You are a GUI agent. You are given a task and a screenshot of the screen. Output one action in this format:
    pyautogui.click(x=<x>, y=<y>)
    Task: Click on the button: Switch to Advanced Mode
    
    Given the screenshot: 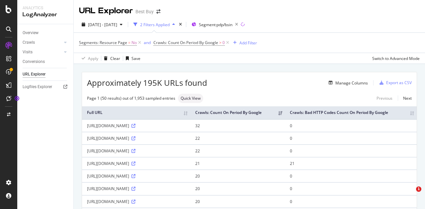 What is the action you would take?
    pyautogui.click(x=394, y=58)
    